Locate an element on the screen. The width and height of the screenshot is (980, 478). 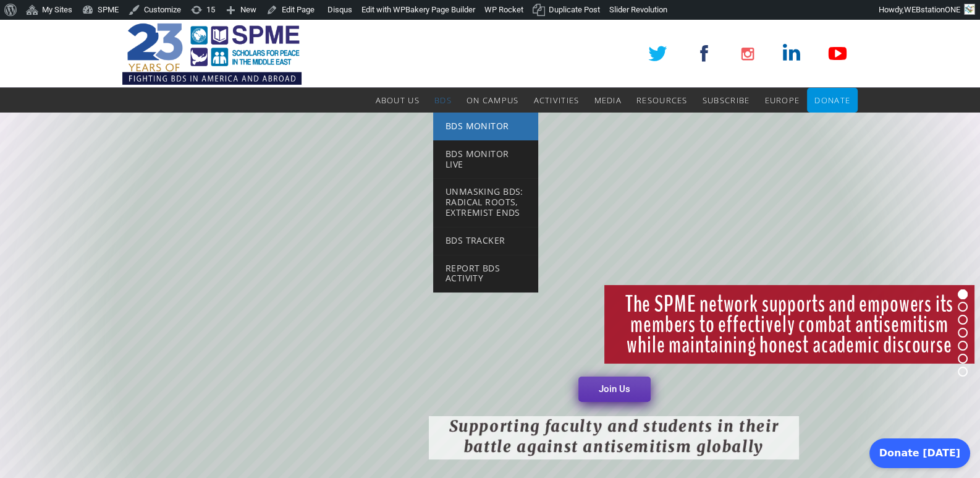
a: About Us is located at coordinates (397, 101).